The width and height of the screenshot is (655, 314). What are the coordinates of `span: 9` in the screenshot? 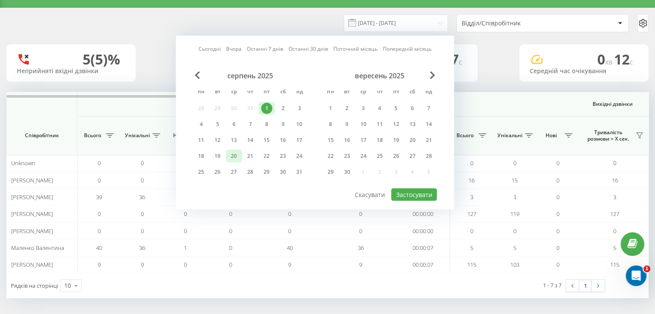 It's located at (142, 265).